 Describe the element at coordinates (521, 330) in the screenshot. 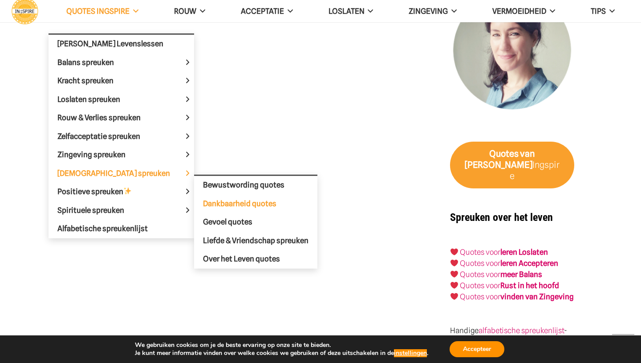

I see `a: alfabetische spreukenlijst` at that location.